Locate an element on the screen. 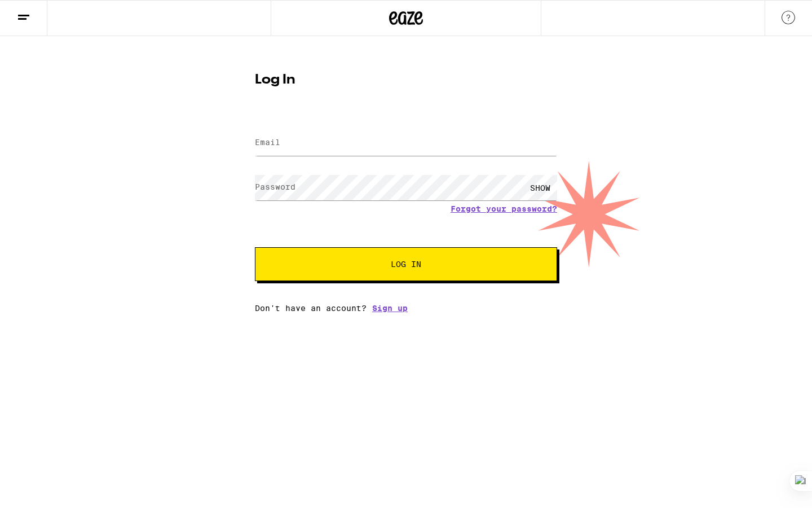  div: SHOW is located at coordinates (541, 187).